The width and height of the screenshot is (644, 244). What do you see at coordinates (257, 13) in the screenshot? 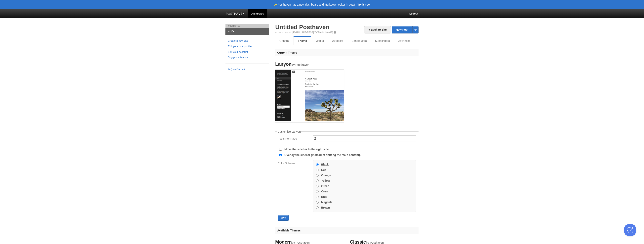
I see `a: Dashboard` at bounding box center [257, 13].